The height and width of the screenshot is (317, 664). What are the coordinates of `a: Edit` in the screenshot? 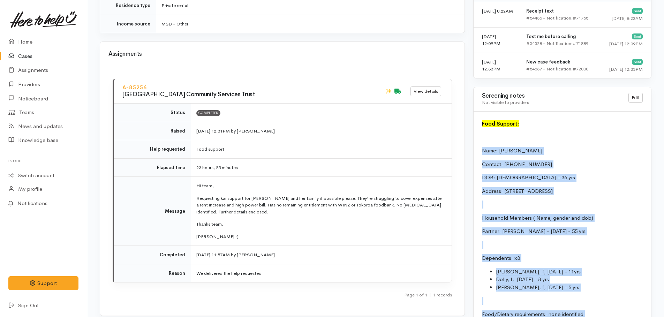 It's located at (635, 98).